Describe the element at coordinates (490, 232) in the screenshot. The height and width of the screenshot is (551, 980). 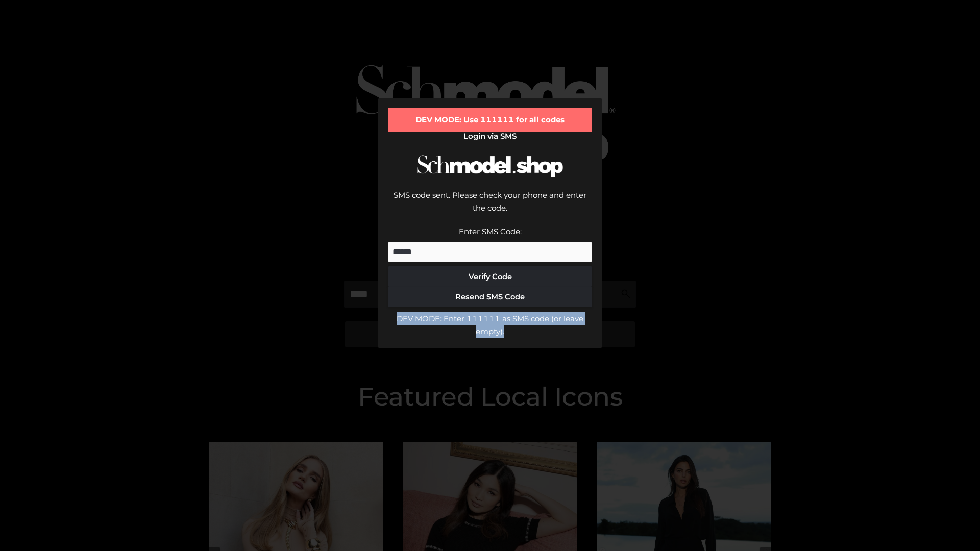
I see `label: Enter SMS Code:` at that location.